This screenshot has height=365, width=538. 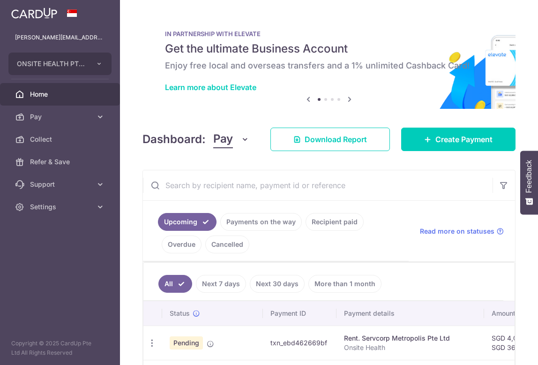 I want to click on span: Status, so click(x=179, y=313).